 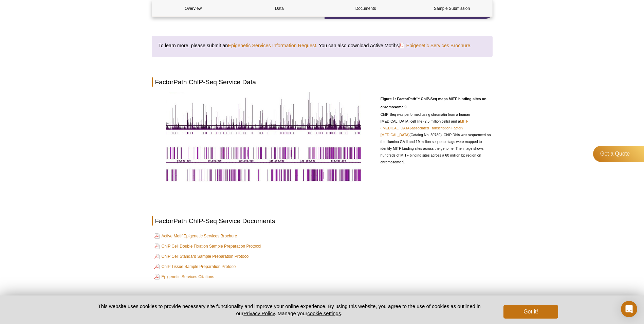 I want to click on a: Documents, so click(x=366, y=8).